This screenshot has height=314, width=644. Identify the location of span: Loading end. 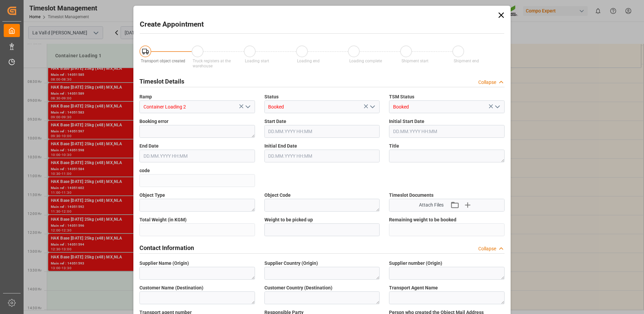
(308, 61).